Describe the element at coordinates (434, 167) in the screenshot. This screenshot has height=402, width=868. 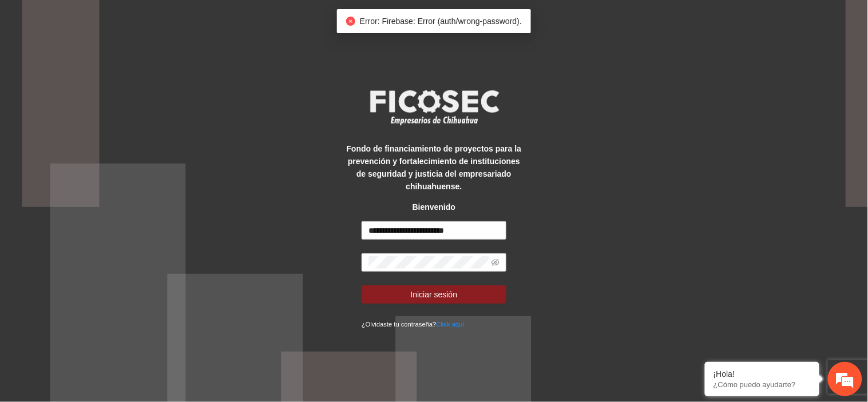
I see `strong: Fondo de financiamiento de proyectos para la prevención y fortalecimiento de instituciones de seg...` at that location.